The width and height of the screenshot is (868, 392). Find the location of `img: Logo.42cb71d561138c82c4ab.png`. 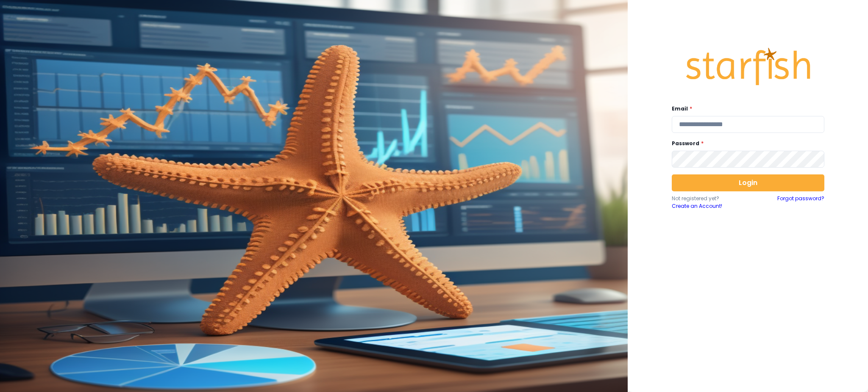

img: Logo.42cb71d561138c82c4ab.png is located at coordinates (748, 66).